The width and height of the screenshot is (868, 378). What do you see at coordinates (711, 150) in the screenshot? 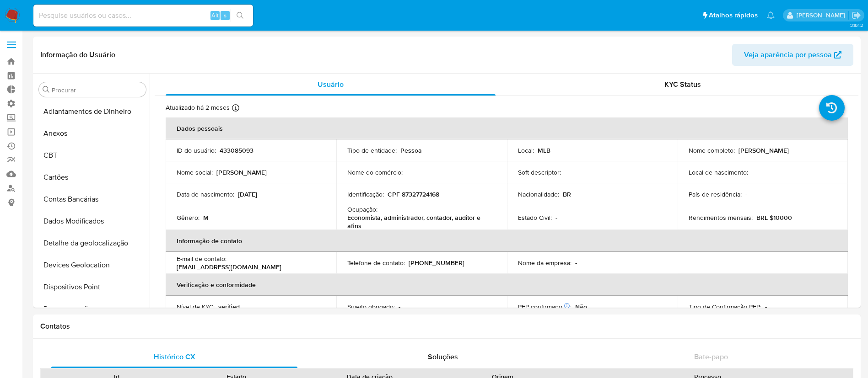
I see `p: Nome completo :` at bounding box center [711, 150].